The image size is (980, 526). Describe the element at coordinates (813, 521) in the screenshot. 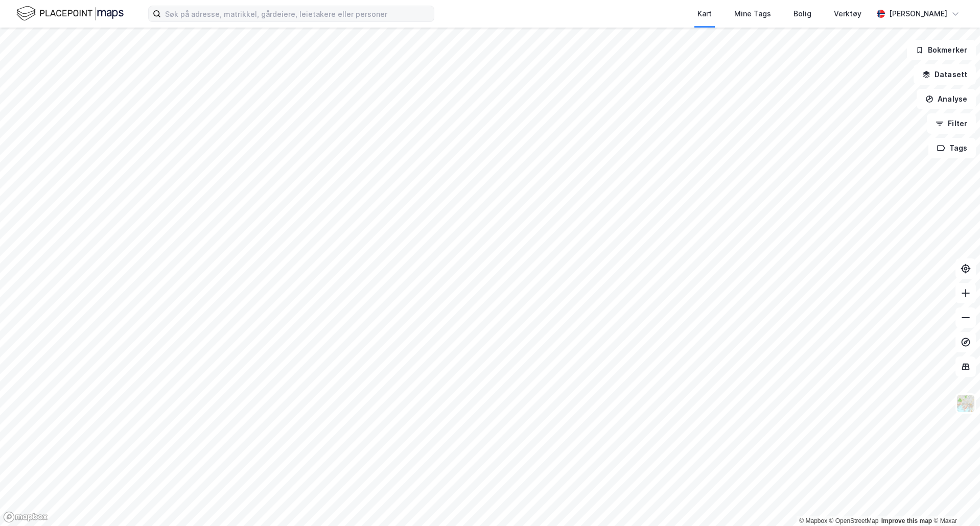

I see `a: Mapbox` at that location.